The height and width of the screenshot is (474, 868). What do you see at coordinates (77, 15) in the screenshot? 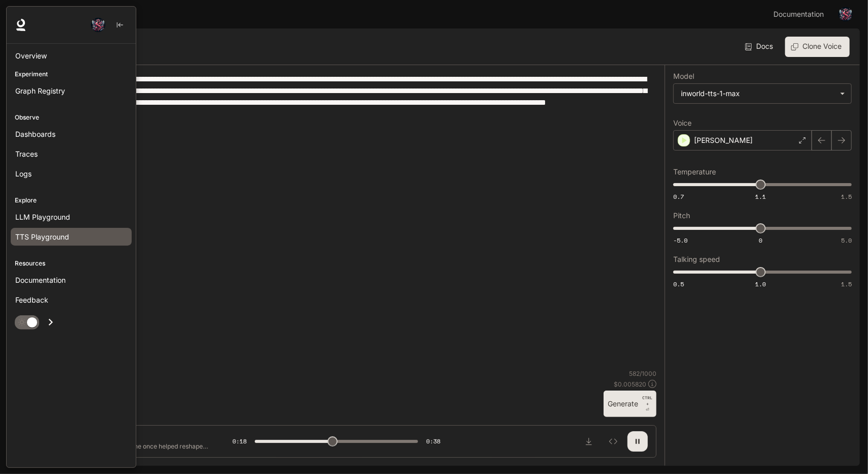
I see `button: All workspaces` at bounding box center [77, 15].